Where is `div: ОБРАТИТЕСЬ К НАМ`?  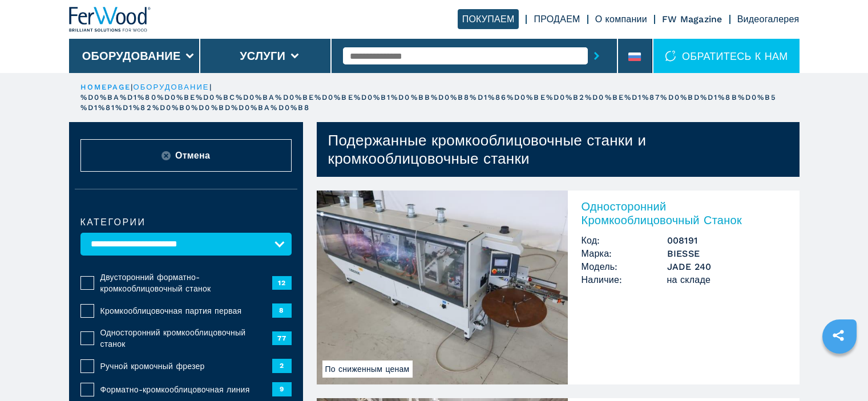
div: ОБРАТИТЕСЬ К НАМ is located at coordinates (725, 56).